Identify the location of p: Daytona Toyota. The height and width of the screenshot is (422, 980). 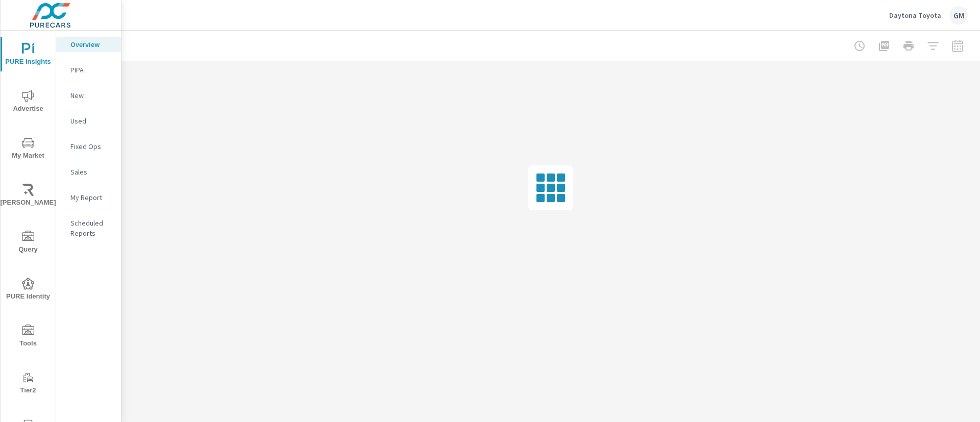
(915, 15).